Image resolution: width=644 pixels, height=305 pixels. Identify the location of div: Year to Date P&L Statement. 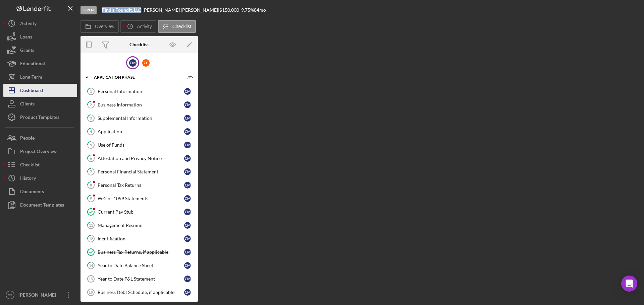
(140, 279).